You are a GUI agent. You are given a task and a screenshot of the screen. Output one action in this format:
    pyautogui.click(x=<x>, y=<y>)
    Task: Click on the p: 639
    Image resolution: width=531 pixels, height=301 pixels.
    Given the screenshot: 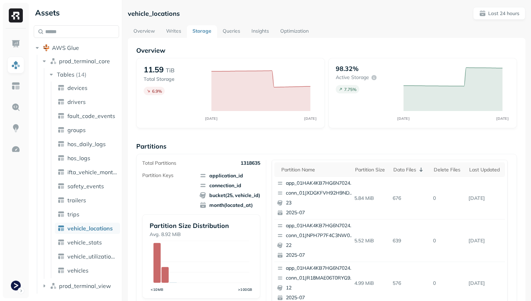 What is the action you would take?
    pyautogui.click(x=410, y=241)
    